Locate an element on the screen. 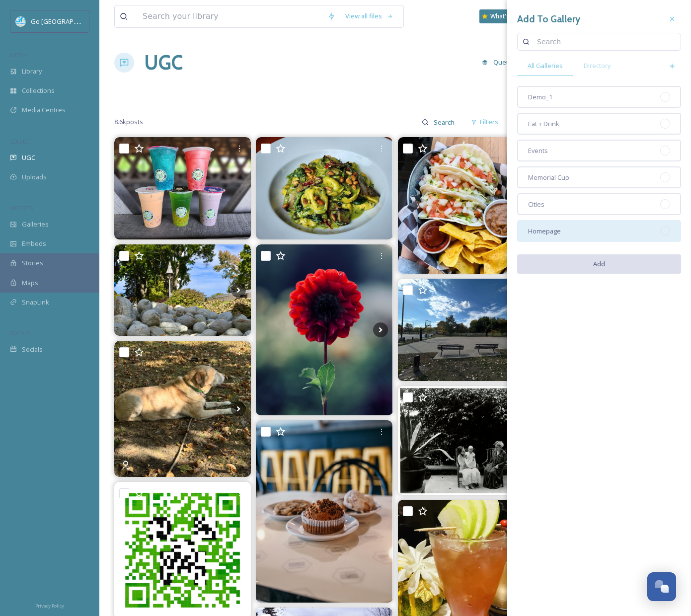 The width and height of the screenshot is (691, 616). span: MEDIA is located at coordinates (18, 55).